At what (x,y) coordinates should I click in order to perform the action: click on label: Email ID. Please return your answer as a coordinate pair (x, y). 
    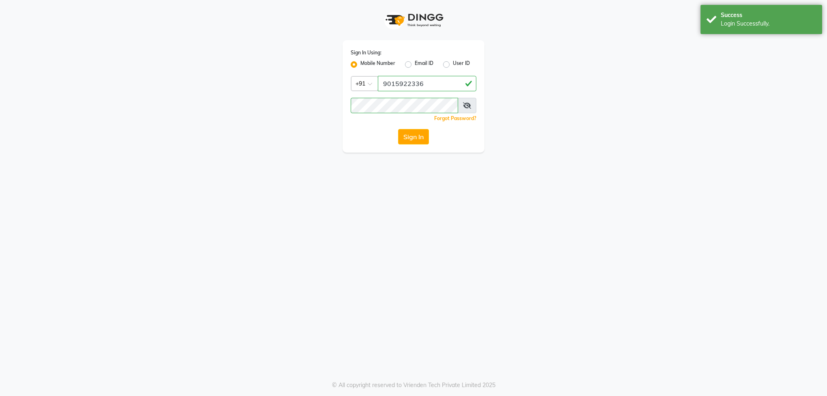
    Looking at the image, I should click on (424, 64).